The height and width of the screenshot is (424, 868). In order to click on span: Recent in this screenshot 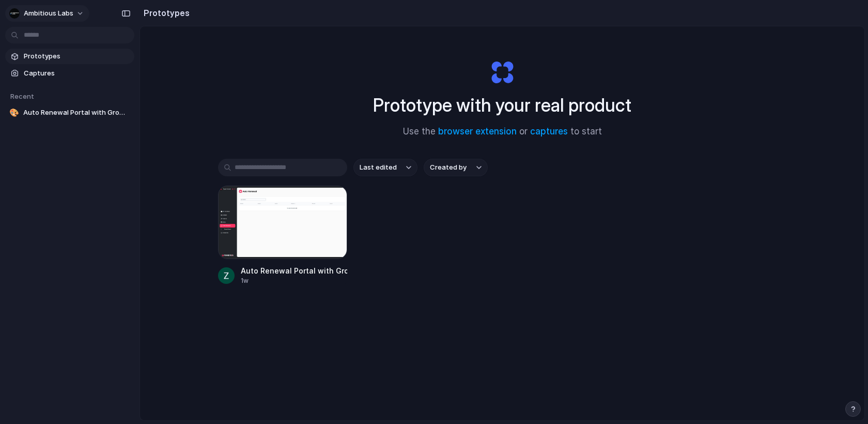, I will do `click(22, 96)`.